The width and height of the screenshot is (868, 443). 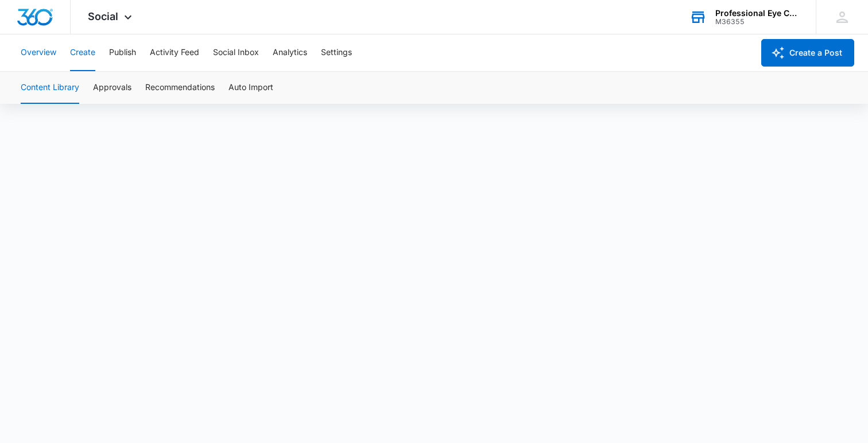 I want to click on div: account name, so click(x=757, y=13).